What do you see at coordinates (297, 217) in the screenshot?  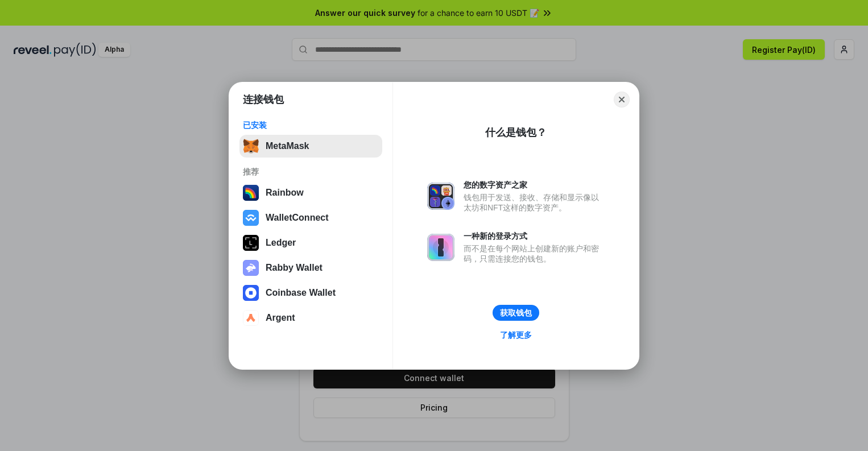 I see `div: WalletConnect` at bounding box center [297, 217].